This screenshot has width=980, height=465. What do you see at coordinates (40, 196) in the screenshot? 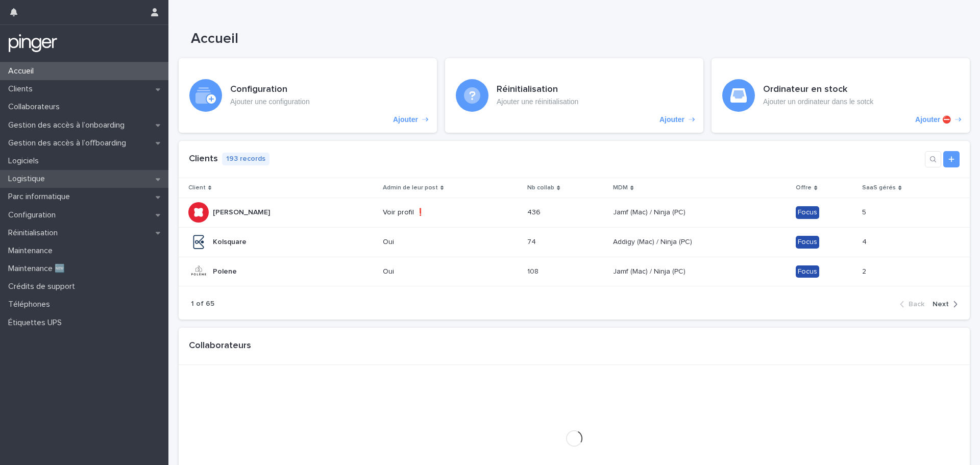
I see `p: Parc informatique` at bounding box center [40, 196].